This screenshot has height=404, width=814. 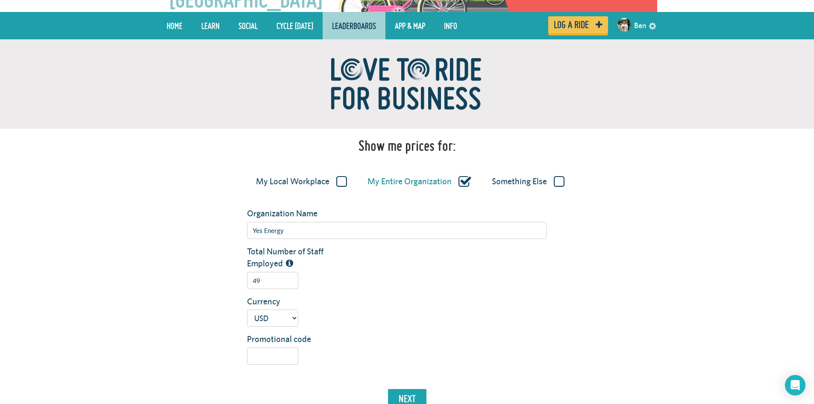 What do you see at coordinates (410, 26) in the screenshot?
I see `a: App & Map` at bounding box center [410, 26].